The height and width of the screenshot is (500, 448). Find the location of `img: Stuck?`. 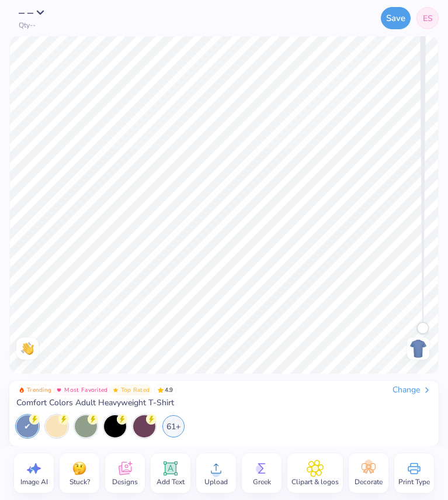

img: Stuck? is located at coordinates (79, 469).